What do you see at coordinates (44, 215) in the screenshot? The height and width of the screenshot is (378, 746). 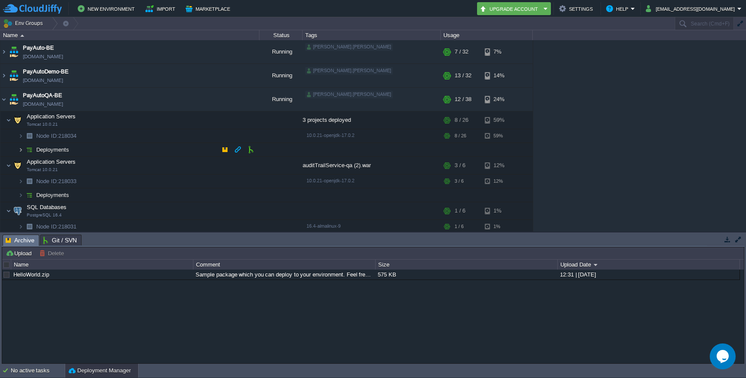 I see `span: PostgreSQL 16.4` at bounding box center [44, 215].